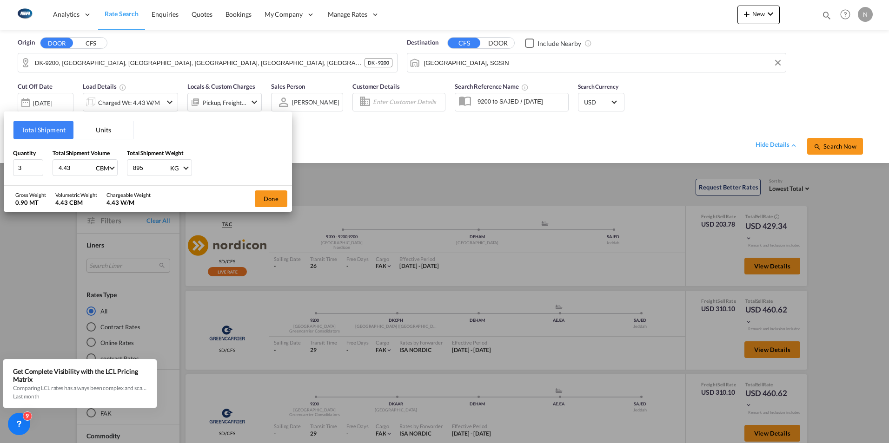 The height and width of the screenshot is (443, 889). What do you see at coordinates (155, 153) in the screenshot?
I see `span: Total Shipment Weight` at bounding box center [155, 153].